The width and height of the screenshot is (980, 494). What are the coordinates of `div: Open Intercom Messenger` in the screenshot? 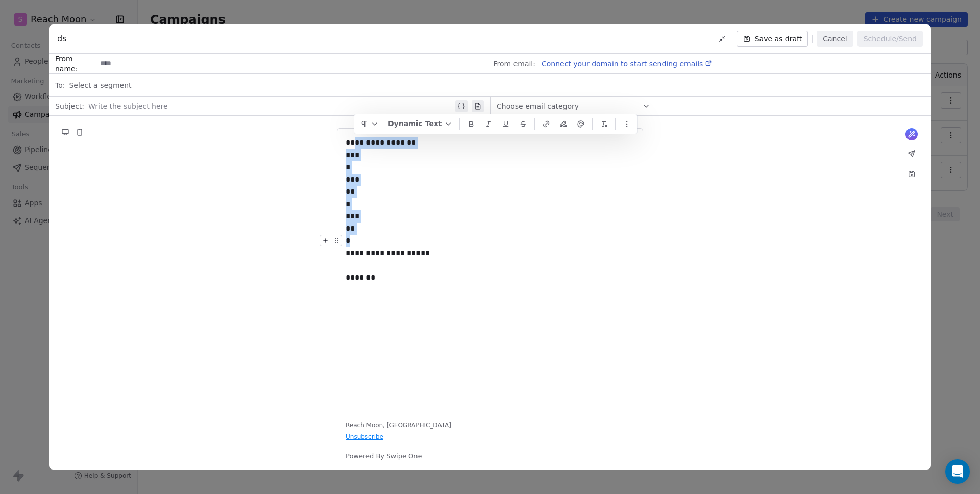 It's located at (957, 472).